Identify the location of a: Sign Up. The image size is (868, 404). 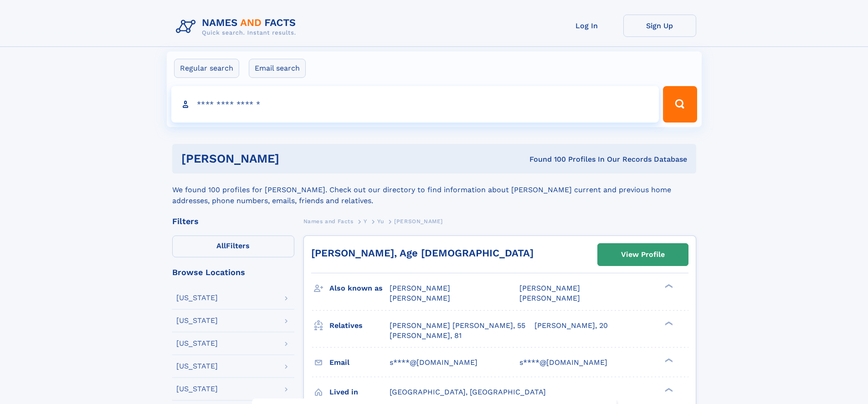
(660, 25).